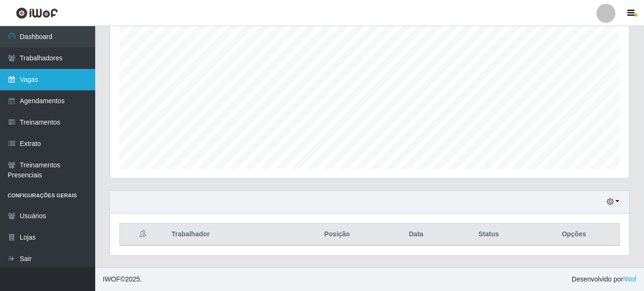  I want to click on span: © 2025 ., so click(123, 279).